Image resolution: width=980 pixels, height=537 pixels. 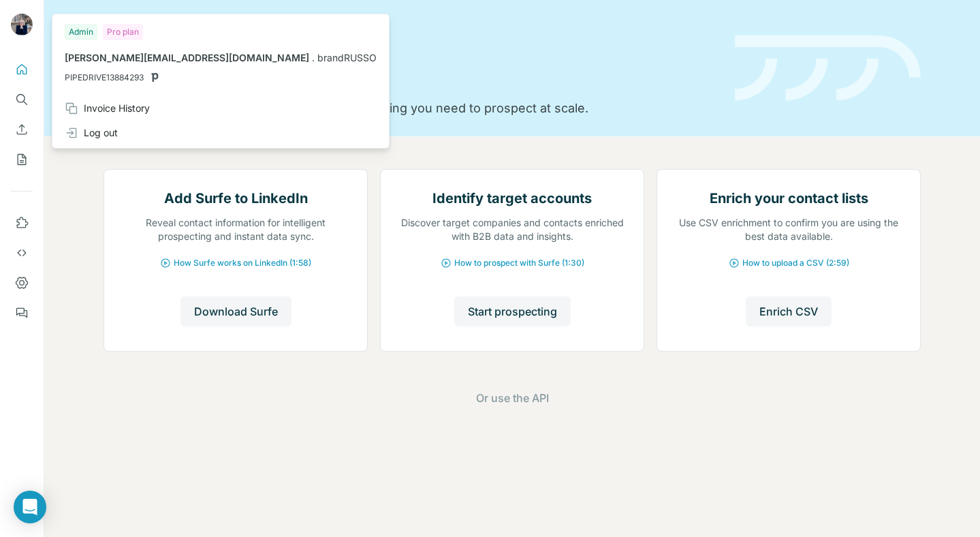 What do you see at coordinates (789, 311) in the screenshot?
I see `span: Enrich CSV` at bounding box center [789, 311].